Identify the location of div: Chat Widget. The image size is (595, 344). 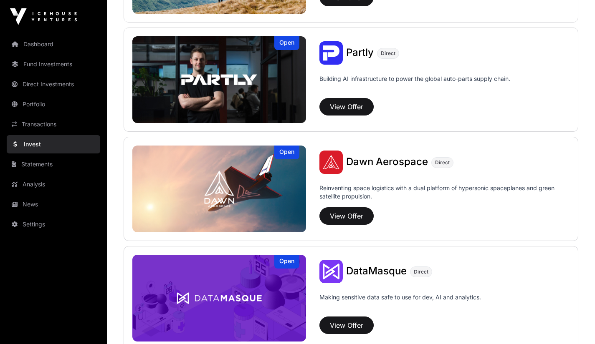
(574, 324).